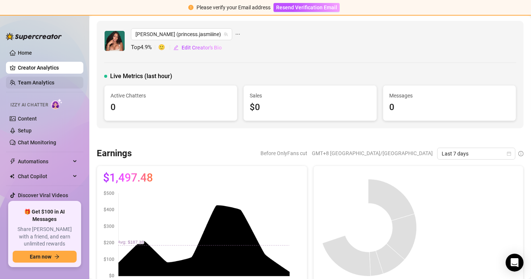 This screenshot has width=531, height=279. Describe the element at coordinates (141, 76) in the screenshot. I see `span: Live Metrics (last hour)` at that location.